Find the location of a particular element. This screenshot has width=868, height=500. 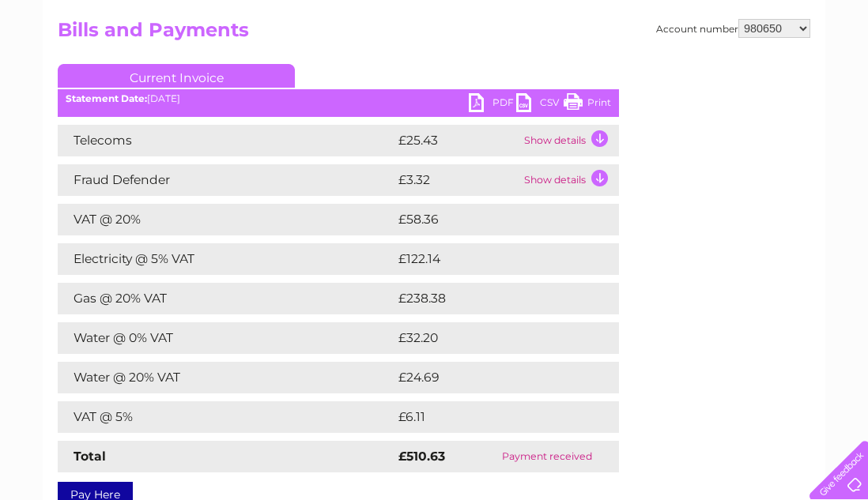

a: Log out is located at coordinates (834, 73).